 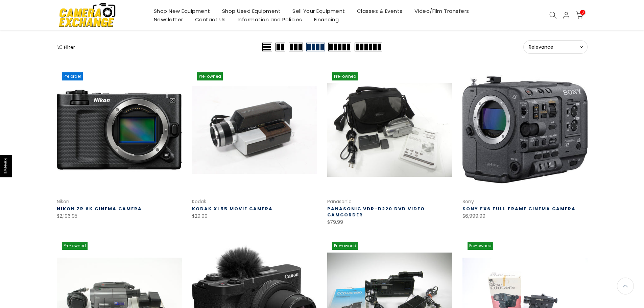 I want to click on button: Show filters, so click(x=66, y=47).